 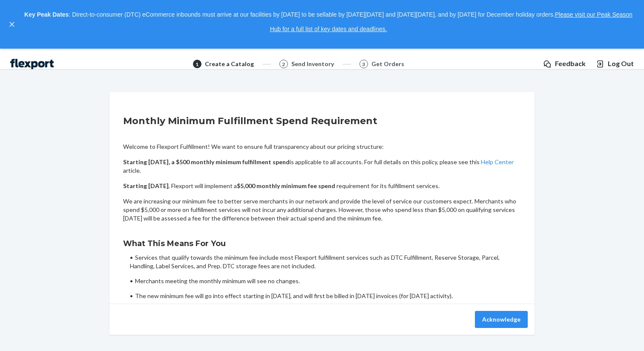 What do you see at coordinates (322, 210) in the screenshot?
I see `p: We are increasing our minimum fee to better serve merchants in our network and provide the level ...` at bounding box center [322, 210].